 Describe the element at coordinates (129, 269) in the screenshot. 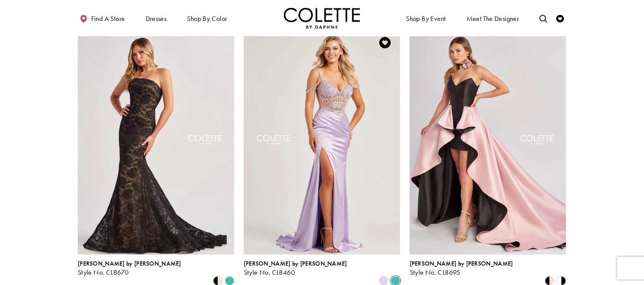

I see `div: Colette by Daphne Style No. CL8670` at that location.